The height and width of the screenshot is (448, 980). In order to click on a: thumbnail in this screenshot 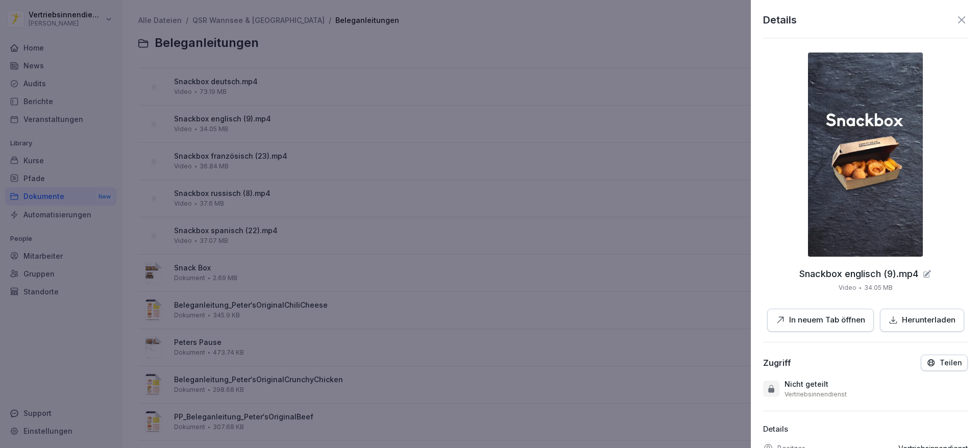, I will do `click(865, 155)`.